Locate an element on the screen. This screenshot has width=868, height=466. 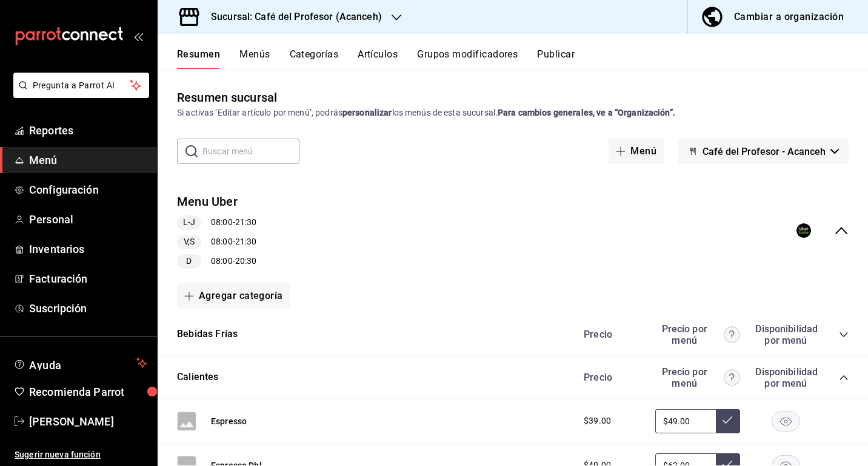
button: Bebidas Frías is located at coordinates (208, 334).